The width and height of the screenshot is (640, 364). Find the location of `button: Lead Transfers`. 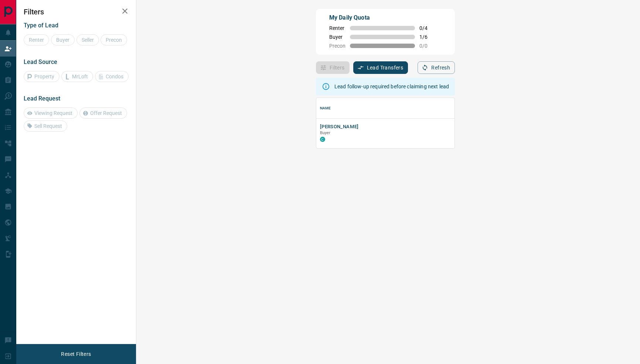

button: Lead Transfers is located at coordinates (380, 67).